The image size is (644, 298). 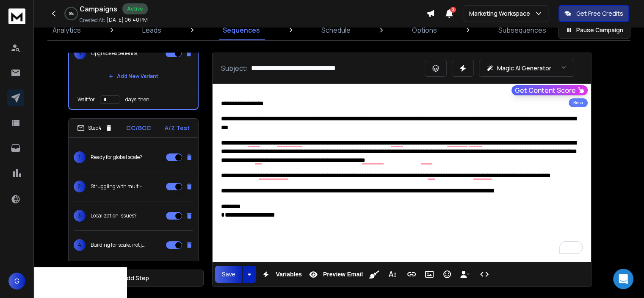 I want to click on span: G, so click(x=17, y=281).